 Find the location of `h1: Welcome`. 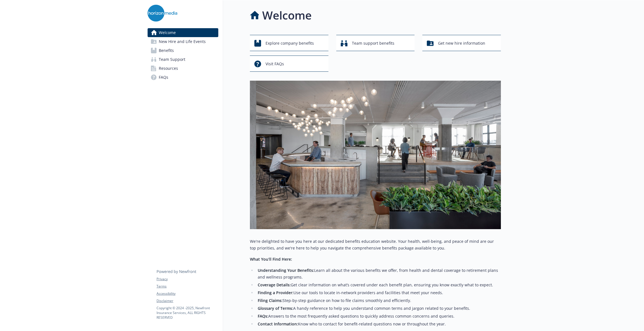

h1: Welcome is located at coordinates (287, 15).